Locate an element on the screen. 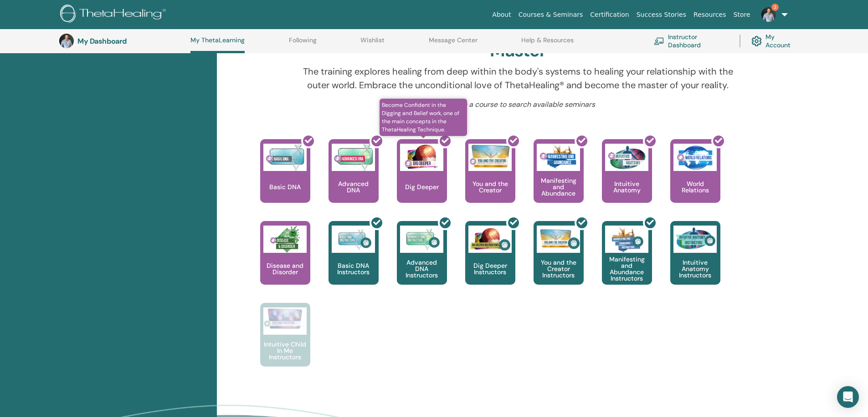 This screenshot has height=417, width=868. a: Dig Deeper Instructors Dig Deeper Instructors is located at coordinates (490, 262).